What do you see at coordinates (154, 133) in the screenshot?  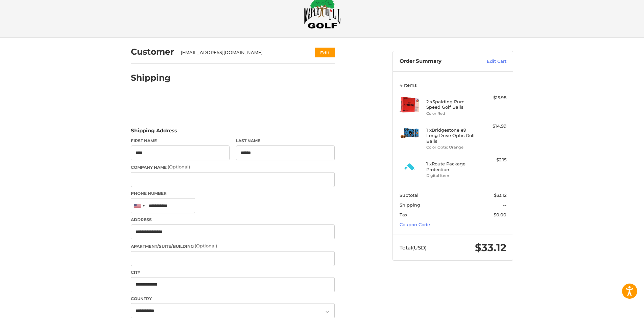 I see `legend: Shipping Address` at bounding box center [154, 133].